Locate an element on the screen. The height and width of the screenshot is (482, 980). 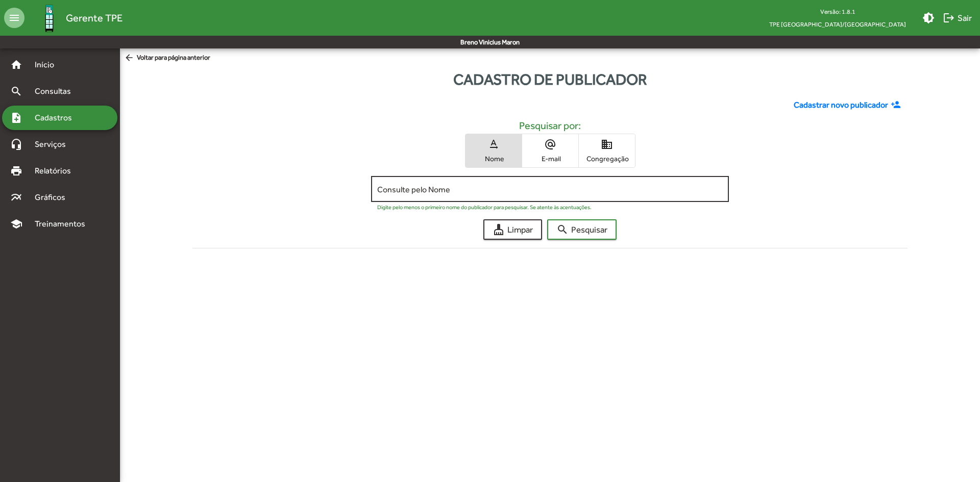
mat-icon: arrow_back is located at coordinates (130, 58).